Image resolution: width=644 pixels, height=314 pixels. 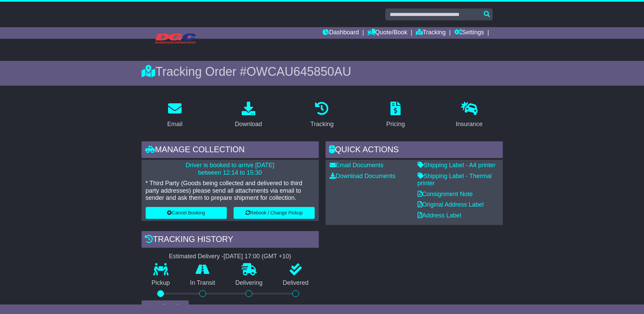 What do you see at coordinates (161, 283) in the screenshot?
I see `p: Pickup` at bounding box center [161, 283].